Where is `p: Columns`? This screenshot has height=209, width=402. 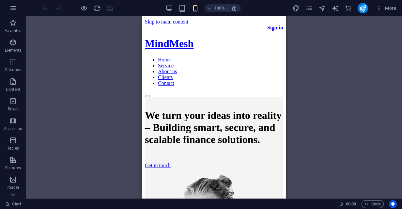
p: Columns is located at coordinates (13, 70).